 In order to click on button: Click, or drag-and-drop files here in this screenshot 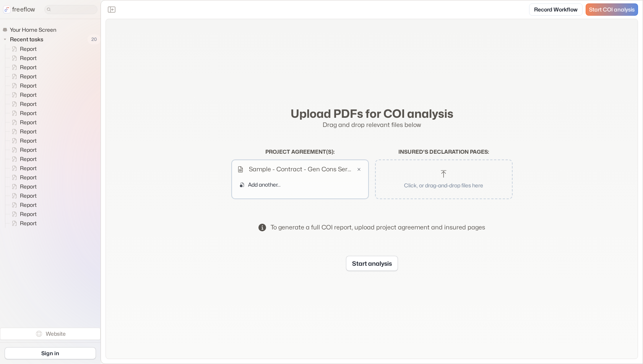, I will do `click(444, 179)`.